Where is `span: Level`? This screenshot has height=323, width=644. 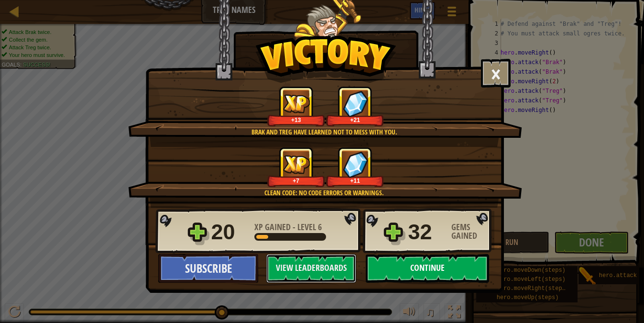
span: Level is located at coordinates (307, 227).